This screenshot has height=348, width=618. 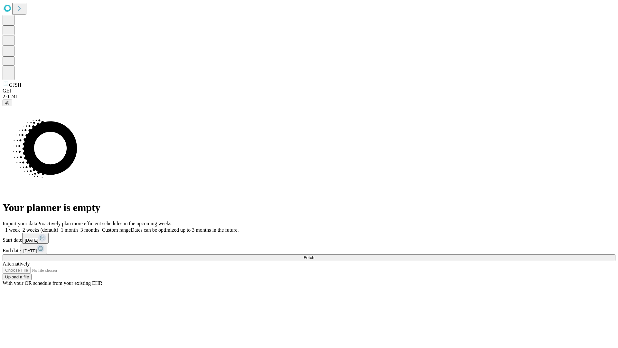 I want to click on div: GEI, so click(x=309, y=91).